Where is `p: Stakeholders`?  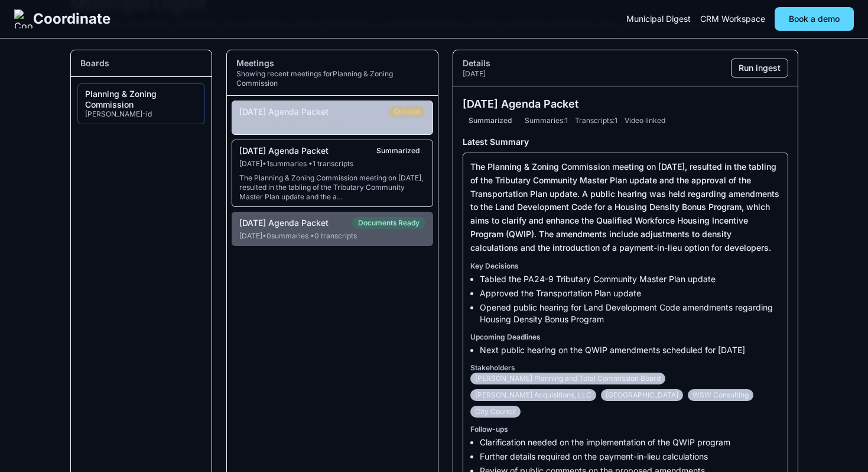 p: Stakeholders is located at coordinates (626, 368).